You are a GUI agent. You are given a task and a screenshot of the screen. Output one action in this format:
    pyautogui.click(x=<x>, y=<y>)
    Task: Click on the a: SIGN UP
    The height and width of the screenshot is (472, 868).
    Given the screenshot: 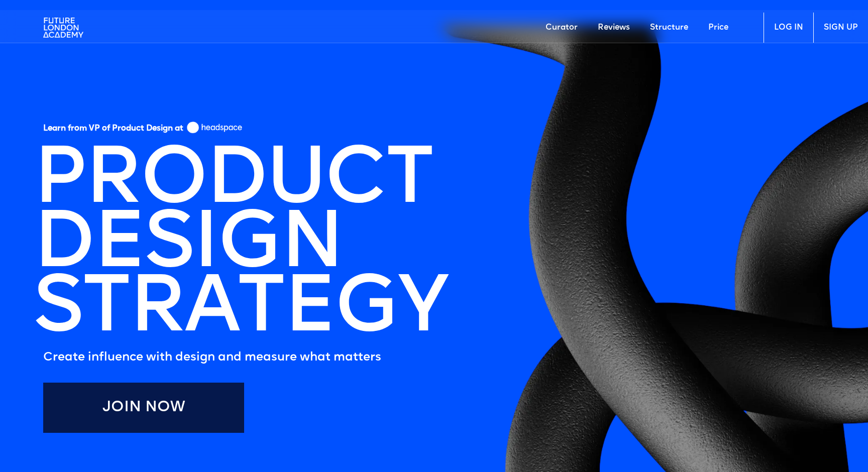 What is the action you would take?
    pyautogui.click(x=840, y=28)
    